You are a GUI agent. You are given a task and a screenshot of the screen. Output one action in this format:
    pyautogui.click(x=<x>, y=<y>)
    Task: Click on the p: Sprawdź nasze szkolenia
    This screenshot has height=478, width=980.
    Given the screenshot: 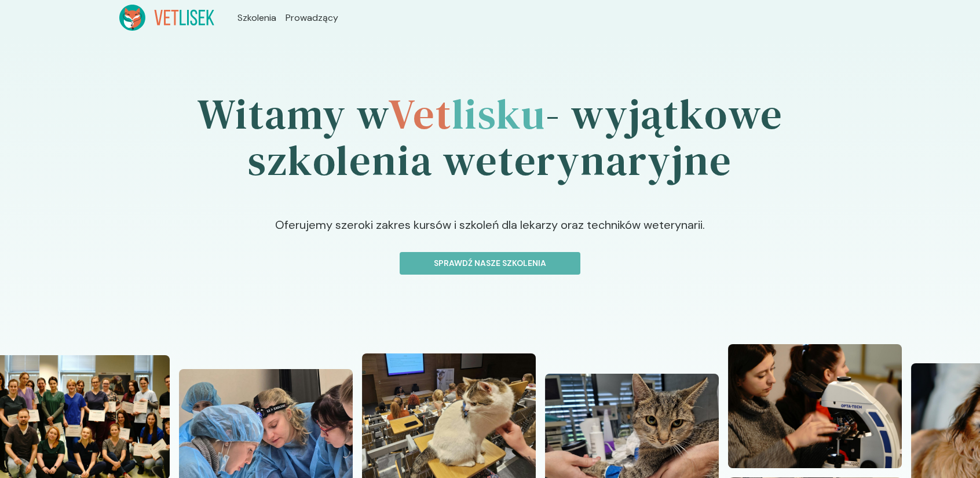 What is the action you would take?
    pyautogui.click(x=490, y=263)
    